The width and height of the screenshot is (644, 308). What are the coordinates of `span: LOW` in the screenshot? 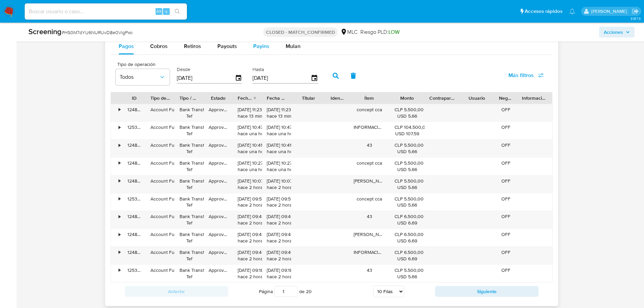 It's located at (393, 32).